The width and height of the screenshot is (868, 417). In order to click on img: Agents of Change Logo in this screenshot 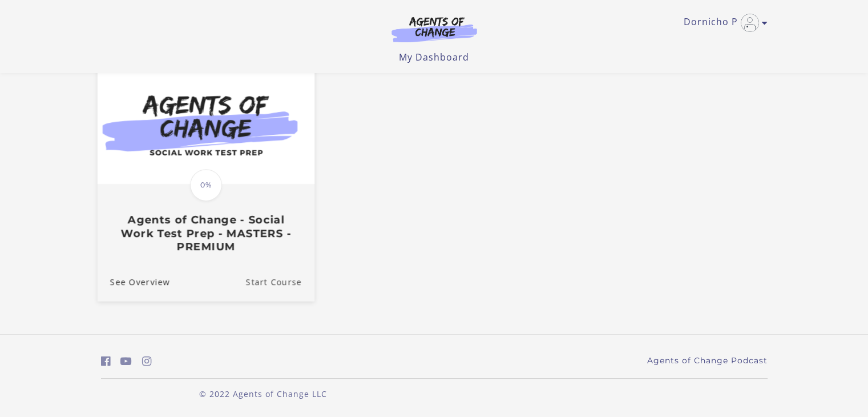, I will do `click(434, 29)`.